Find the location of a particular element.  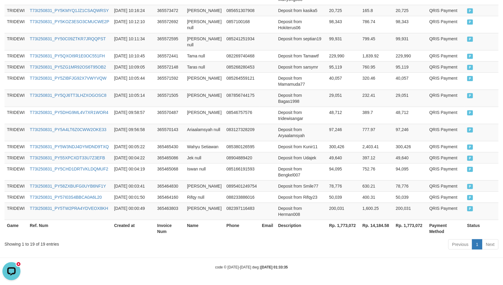

td: 630.21 is located at coordinates (377, 186).